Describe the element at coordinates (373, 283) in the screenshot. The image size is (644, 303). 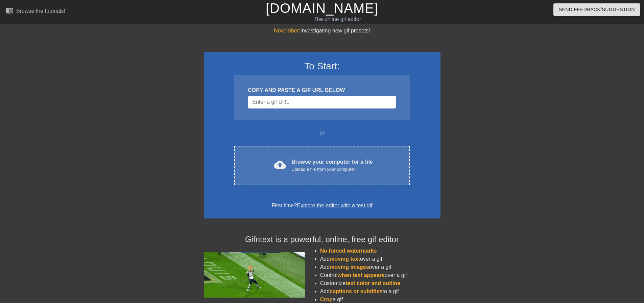
I see `span: text color and outline` at that location.